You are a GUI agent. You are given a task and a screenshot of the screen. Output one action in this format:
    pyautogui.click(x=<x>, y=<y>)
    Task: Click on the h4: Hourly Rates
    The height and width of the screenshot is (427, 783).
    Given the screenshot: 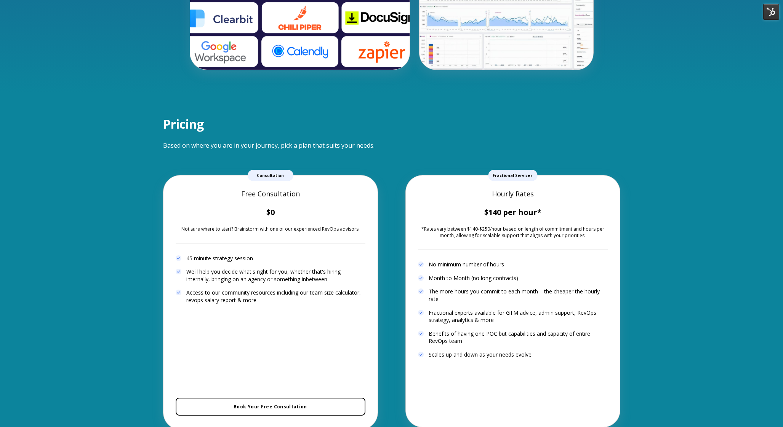 What is the action you would take?
    pyautogui.click(x=513, y=194)
    